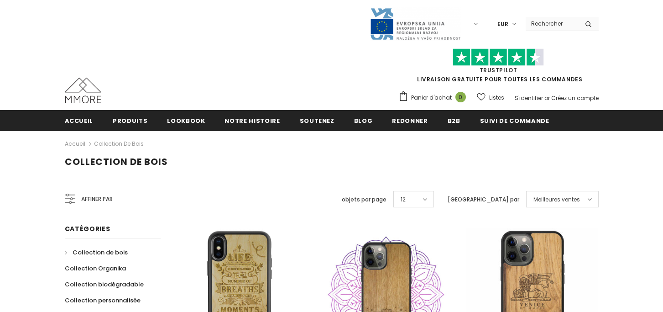 Image resolution: width=663 pixels, height=312 pixels. I want to click on img: Javni Razpis, so click(415, 24).